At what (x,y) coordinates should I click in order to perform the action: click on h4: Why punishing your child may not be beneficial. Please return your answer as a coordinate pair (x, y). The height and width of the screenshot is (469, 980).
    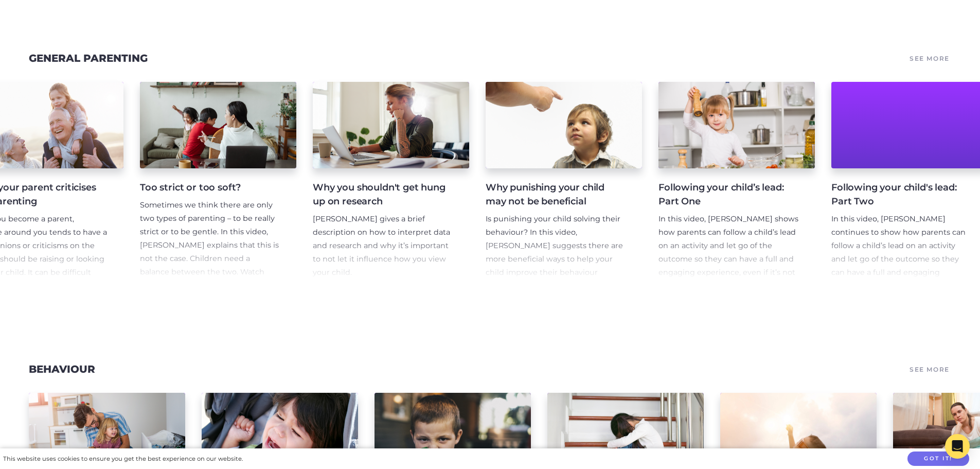
    Looking at the image, I should click on (556, 195).